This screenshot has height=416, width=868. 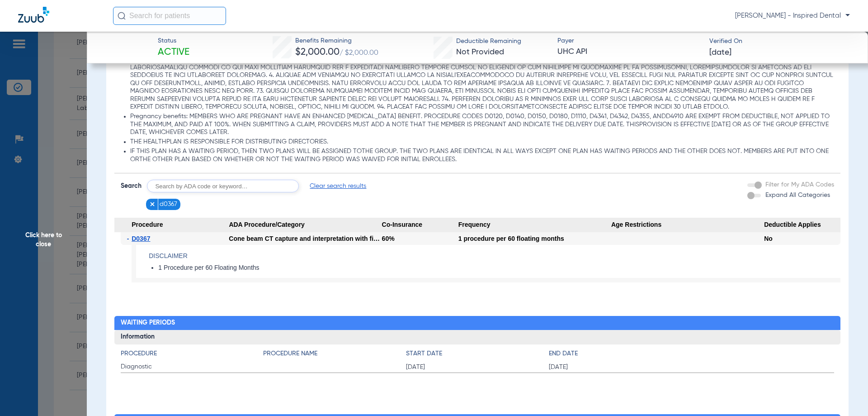 What do you see at coordinates (318, 52) in the screenshot?
I see `span: $2,000.00` at bounding box center [318, 52].